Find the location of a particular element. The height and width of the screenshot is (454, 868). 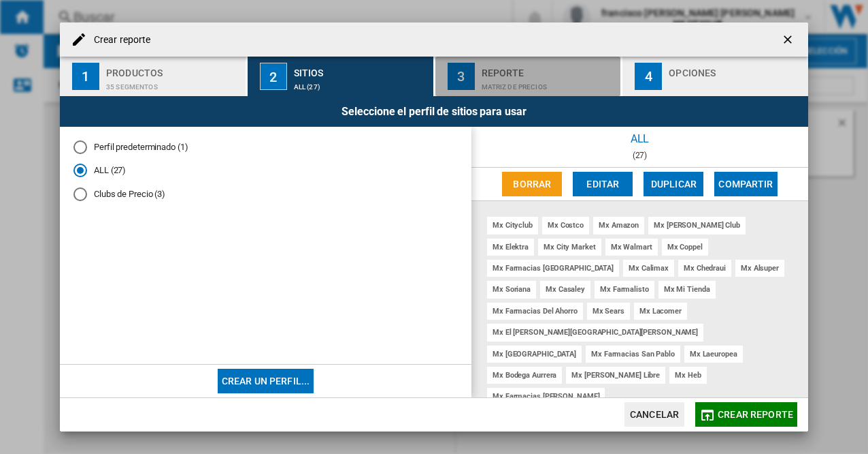

ng-md-icon: getI18NText('BUTTONS.CLOSE_DIALOG') is located at coordinates (790, 41).